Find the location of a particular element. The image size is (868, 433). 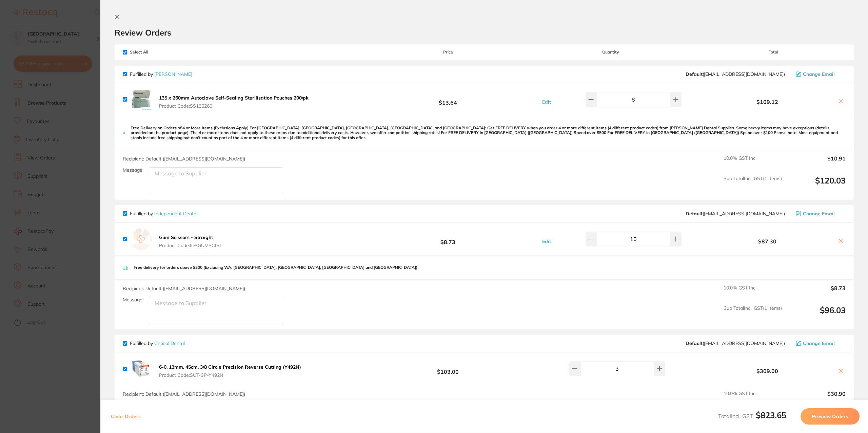

output: $96.03 is located at coordinates (816, 314).